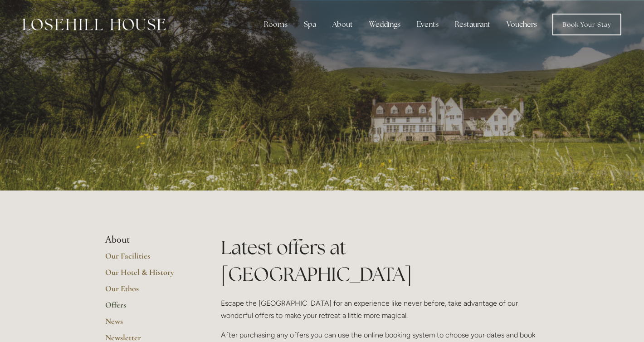 The image size is (644, 342). What do you see at coordinates (94, 25) in the screenshot?
I see `img: Losehill House` at bounding box center [94, 25].